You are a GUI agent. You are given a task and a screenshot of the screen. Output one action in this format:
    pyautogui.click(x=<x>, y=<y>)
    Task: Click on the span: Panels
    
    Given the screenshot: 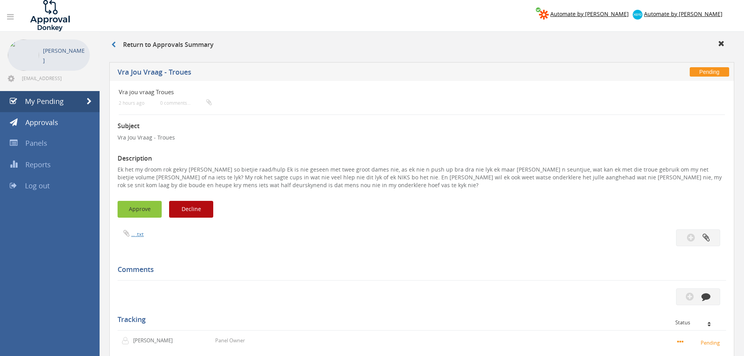 What is the action you would take?
    pyautogui.click(x=36, y=143)
    